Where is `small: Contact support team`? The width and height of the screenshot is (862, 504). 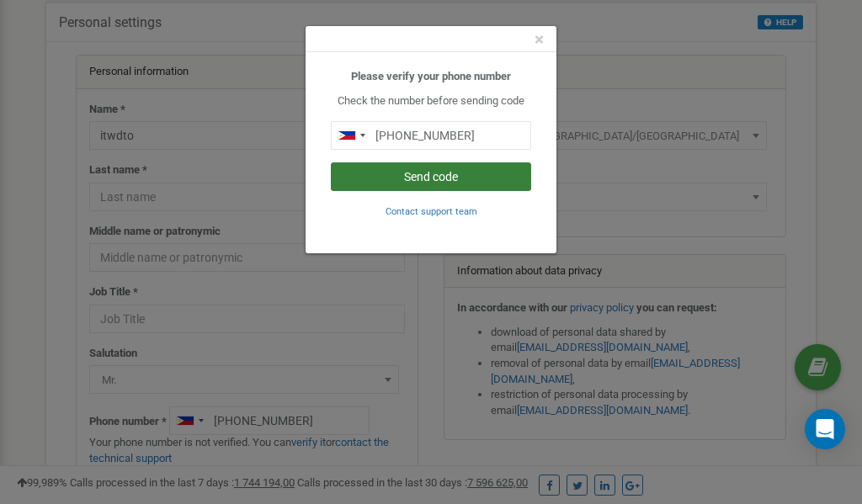
small: Contact support team is located at coordinates (431, 211).